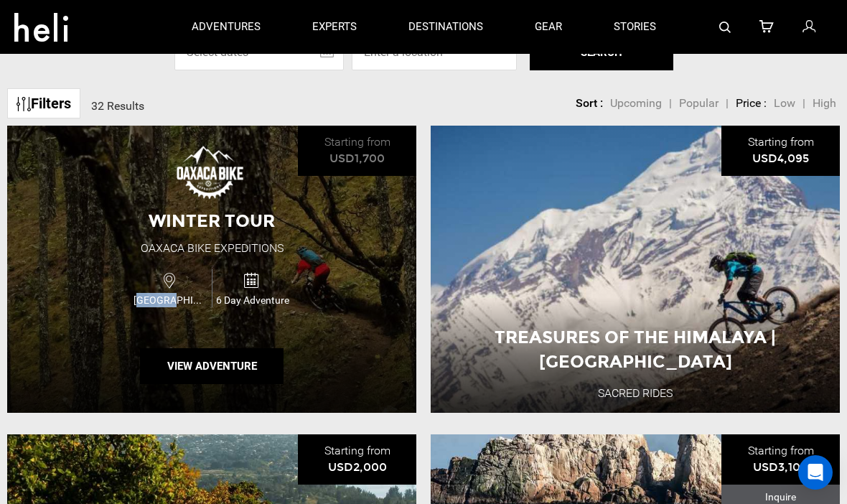 The width and height of the screenshot is (847, 504). I want to click on span: Popular, so click(698, 102).